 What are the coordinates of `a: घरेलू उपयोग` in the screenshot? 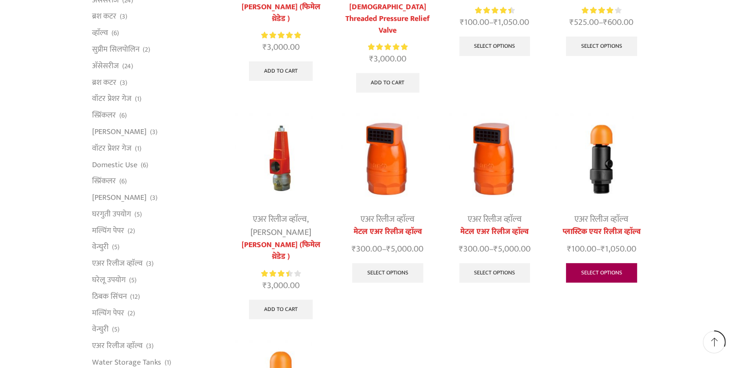 It's located at (109, 280).